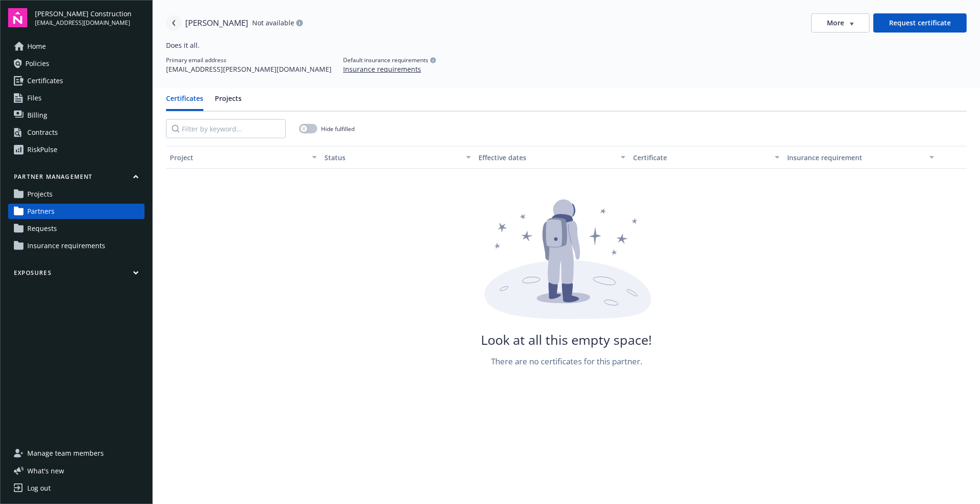 The image size is (980, 504). What do you see at coordinates (278, 23) in the screenshot?
I see `div: Not available` at bounding box center [278, 23].